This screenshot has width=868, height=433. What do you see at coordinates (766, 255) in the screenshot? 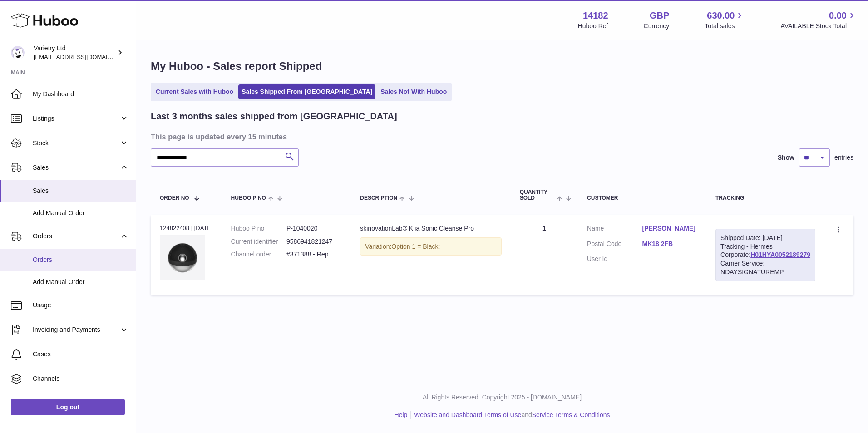
I see `div: Tracking - Hermes Corporate:` at bounding box center [766, 255].